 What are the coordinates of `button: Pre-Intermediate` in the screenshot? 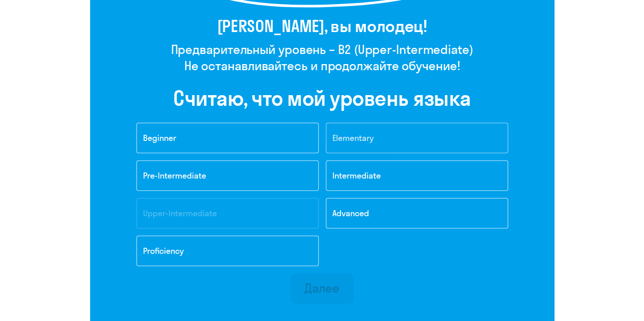 It's located at (228, 176).